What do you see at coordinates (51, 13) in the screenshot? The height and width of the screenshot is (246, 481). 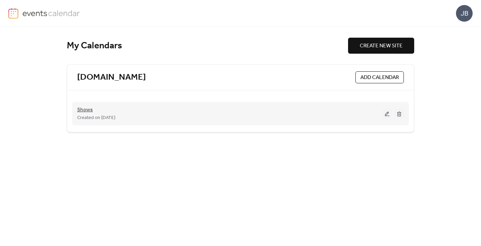 I see `img: logo-type` at bounding box center [51, 13].